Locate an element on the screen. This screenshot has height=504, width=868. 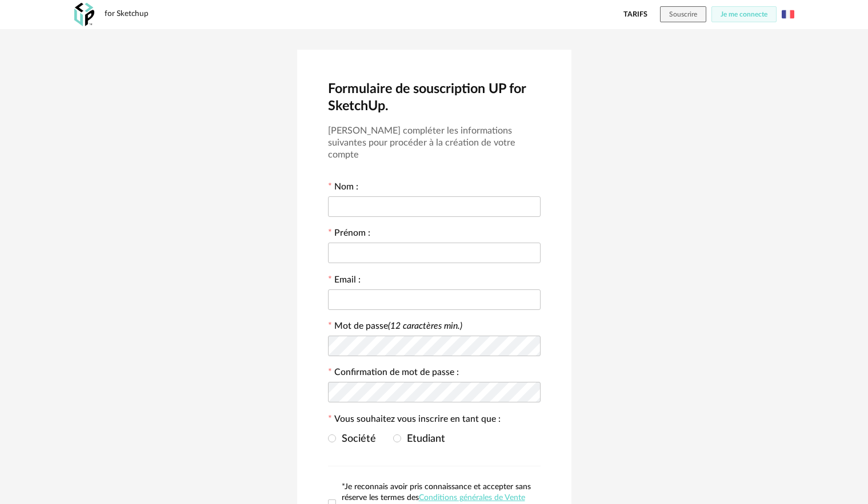
label: Email : is located at coordinates (344, 282).